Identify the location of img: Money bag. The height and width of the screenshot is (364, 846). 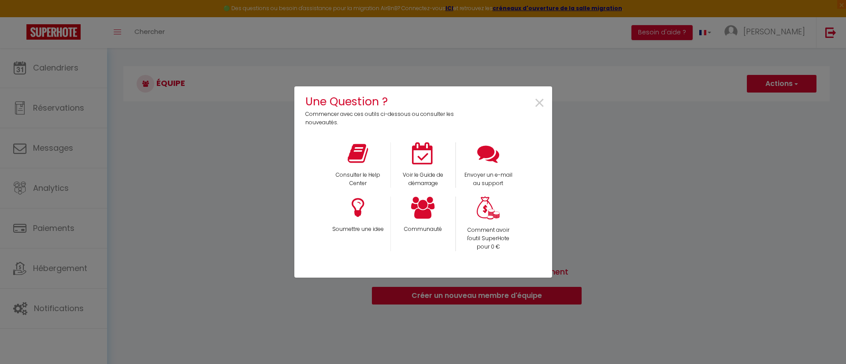
(488, 208).